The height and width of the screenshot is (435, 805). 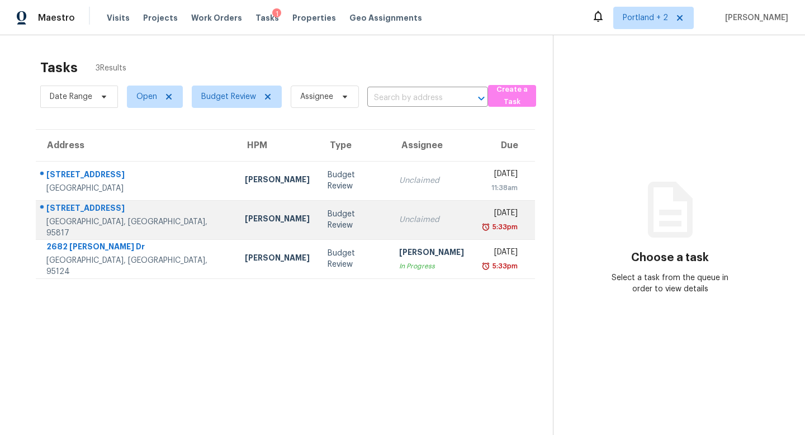 What do you see at coordinates (482, 98) in the screenshot?
I see `button: Open` at bounding box center [482, 98].